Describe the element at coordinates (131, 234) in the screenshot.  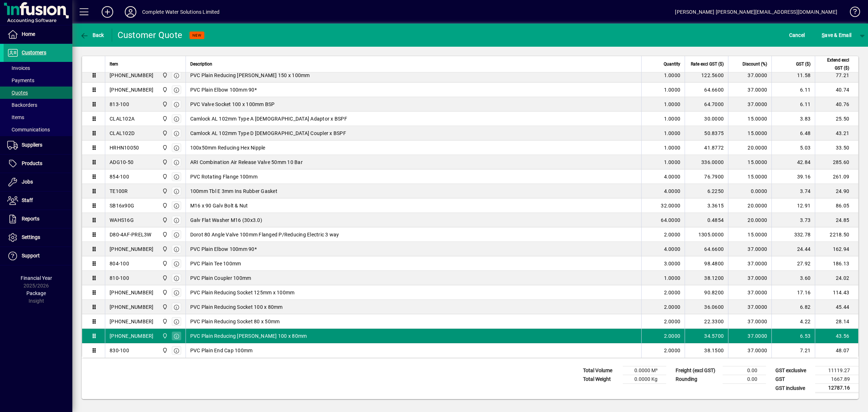
I see `div: D80-4AF-PREL3W` at that location.